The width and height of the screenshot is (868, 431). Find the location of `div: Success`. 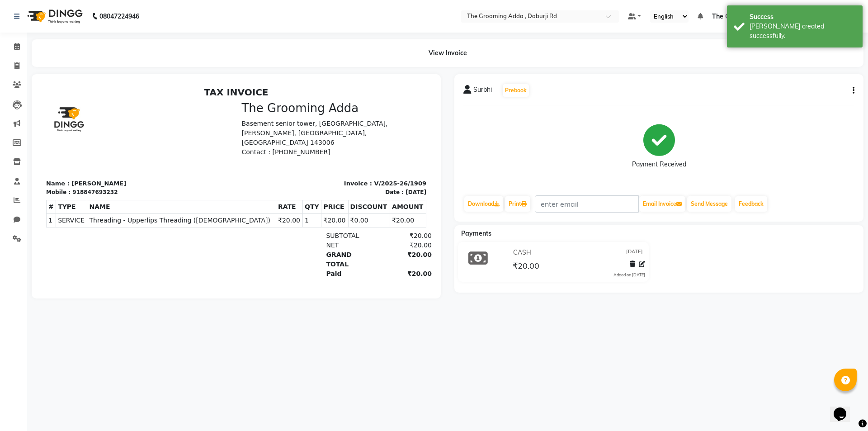

div: Success is located at coordinates (803, 17).